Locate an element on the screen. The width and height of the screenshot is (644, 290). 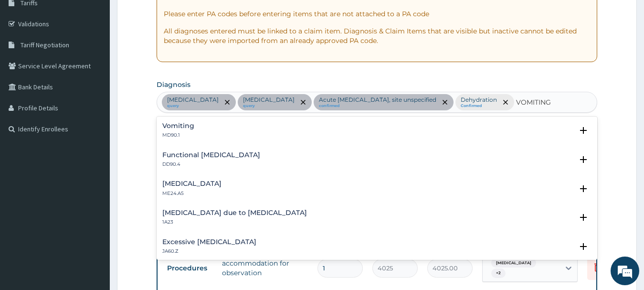
div: Chat with us now is located at coordinates (105, 60).